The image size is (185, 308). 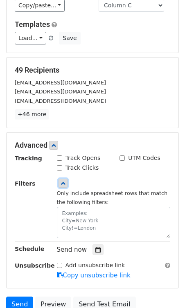 What do you see at coordinates (32, 24) in the screenshot?
I see `a: Templates` at bounding box center [32, 24].